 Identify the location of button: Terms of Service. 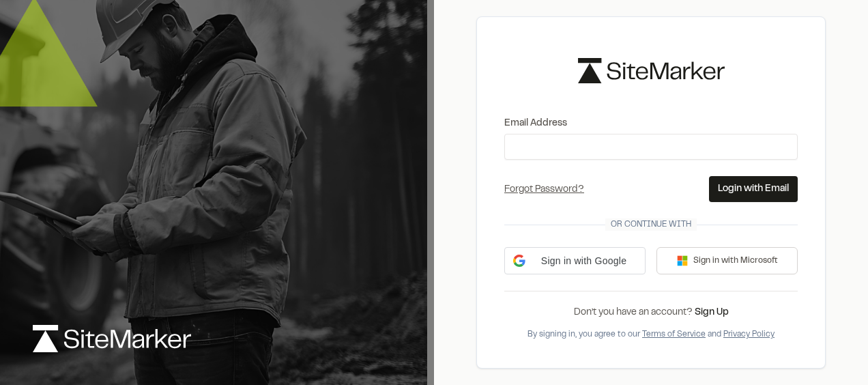
(674, 334).